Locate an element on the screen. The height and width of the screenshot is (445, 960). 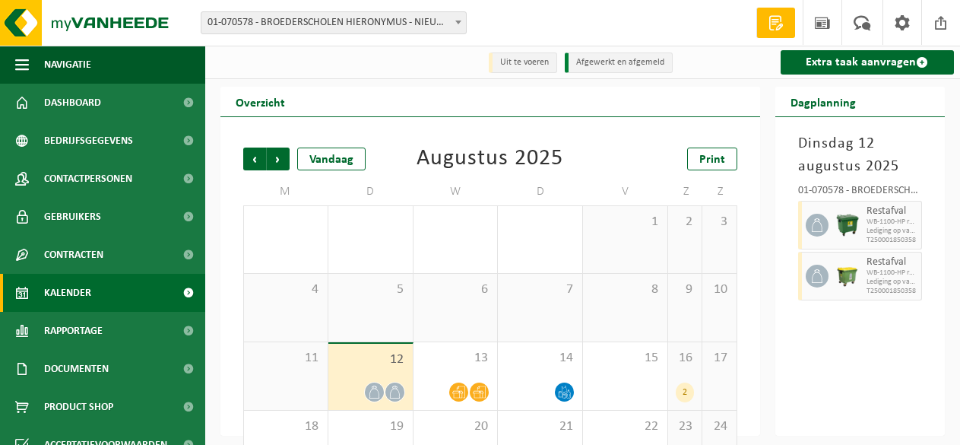
span: Contracten is located at coordinates (74, 255).